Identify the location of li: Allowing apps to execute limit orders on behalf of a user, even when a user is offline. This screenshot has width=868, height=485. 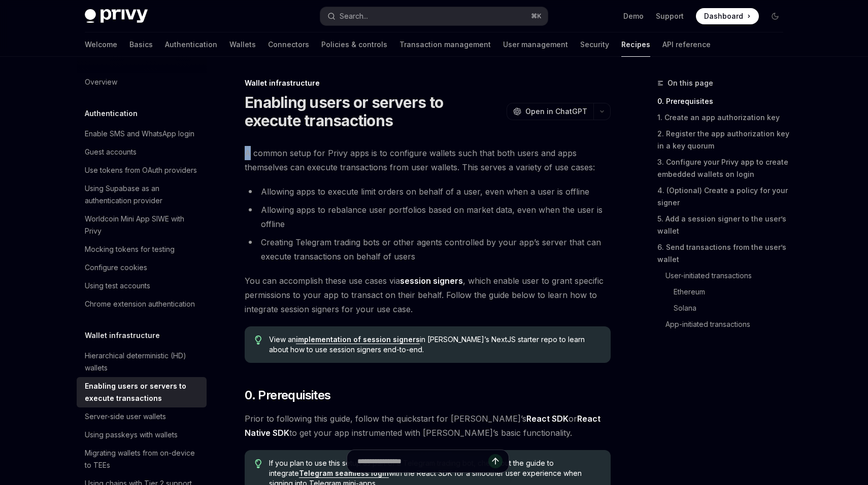
(427, 192).